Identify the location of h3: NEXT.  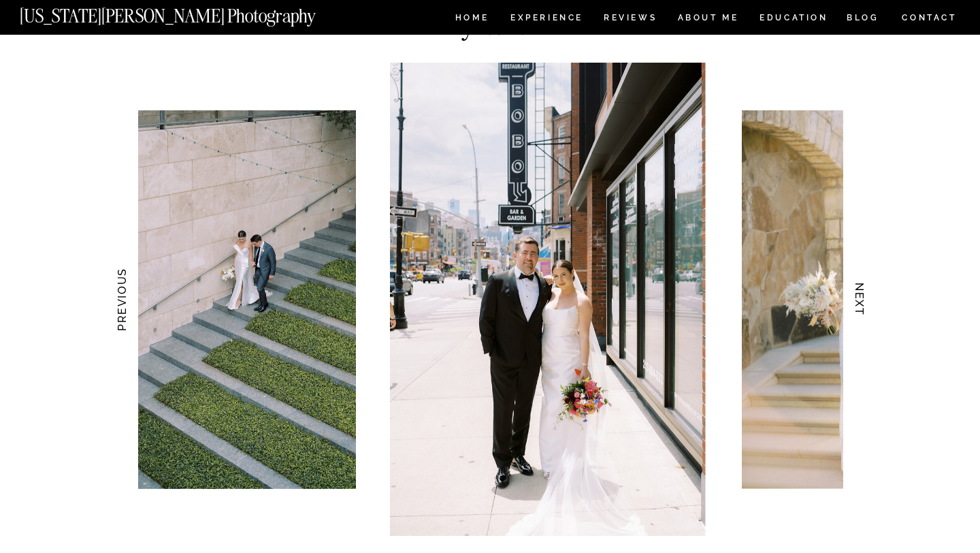
(860, 300).